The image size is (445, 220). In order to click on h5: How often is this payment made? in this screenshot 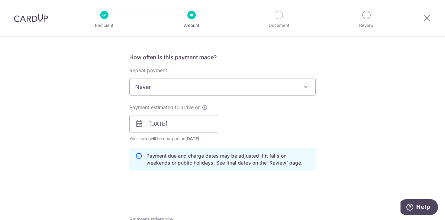, I will do `click(223, 57)`.